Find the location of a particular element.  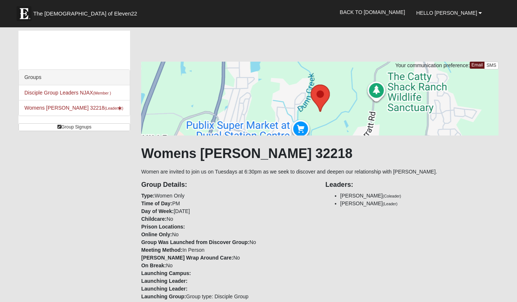

img: Eleven22 logo is located at coordinates (24, 14).